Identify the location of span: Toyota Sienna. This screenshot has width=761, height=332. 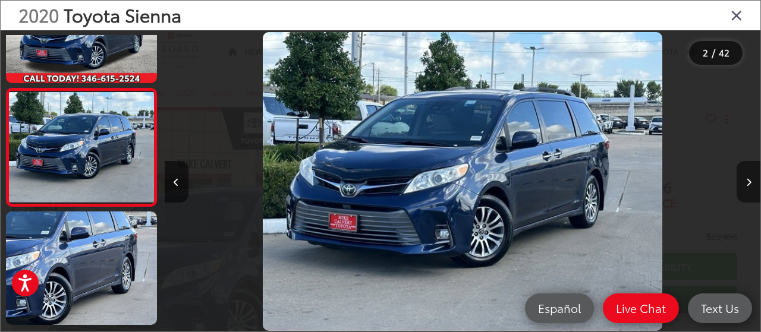
(122, 14).